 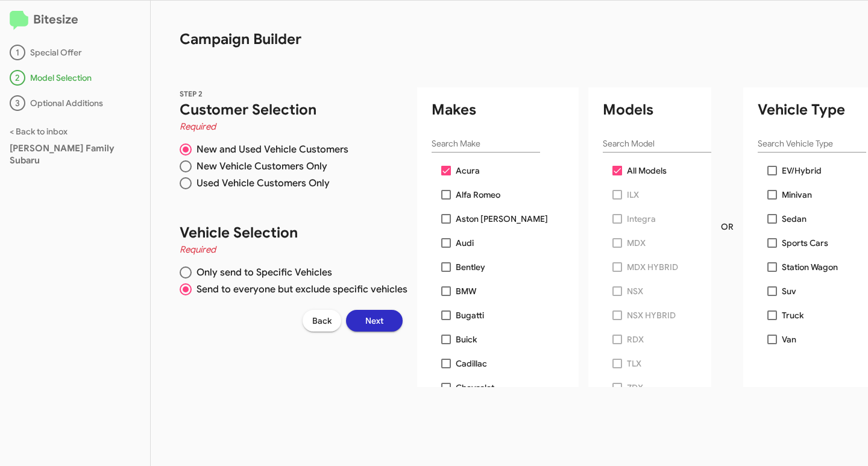 What do you see at coordinates (294, 110) in the screenshot?
I see `h1: Customer Selection` at bounding box center [294, 110].